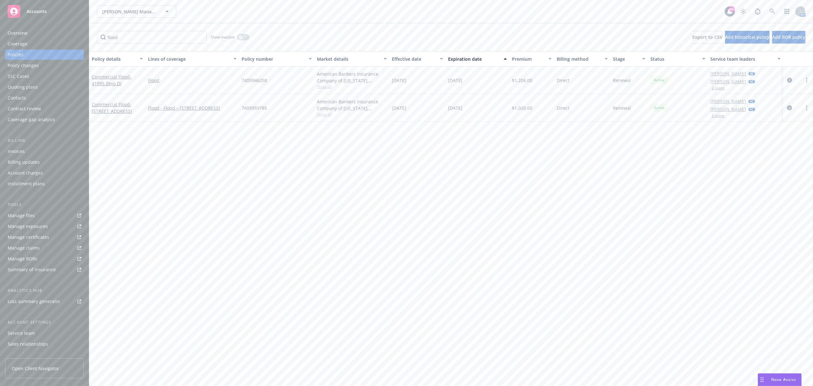 This screenshot has width=813, height=386. I want to click on a: Contacts, so click(44, 98).